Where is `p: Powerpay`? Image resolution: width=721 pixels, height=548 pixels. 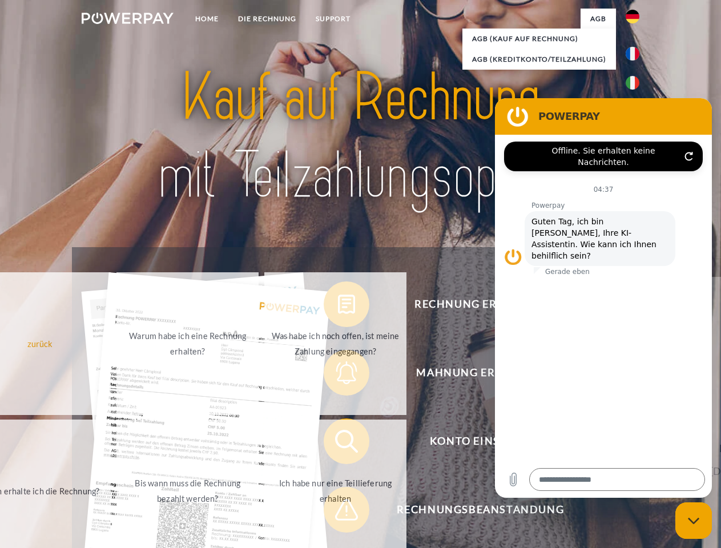
p: Powerpay is located at coordinates (127, 107).